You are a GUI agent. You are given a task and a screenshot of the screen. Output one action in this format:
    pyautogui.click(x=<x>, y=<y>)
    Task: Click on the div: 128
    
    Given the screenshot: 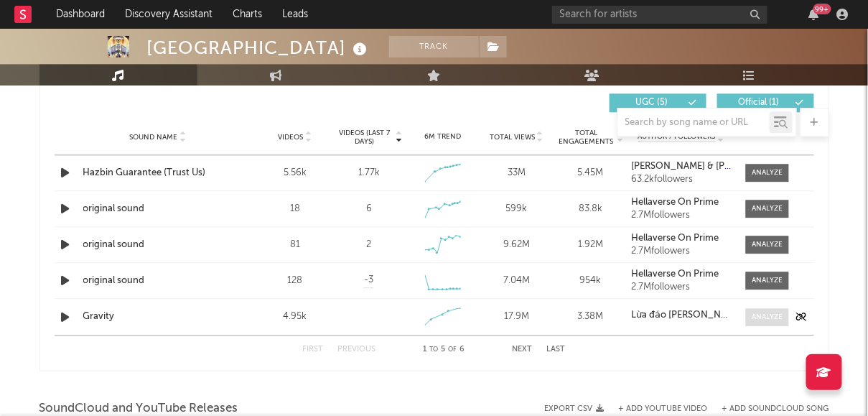 What is the action you would take?
    pyautogui.click(x=295, y=281)
    